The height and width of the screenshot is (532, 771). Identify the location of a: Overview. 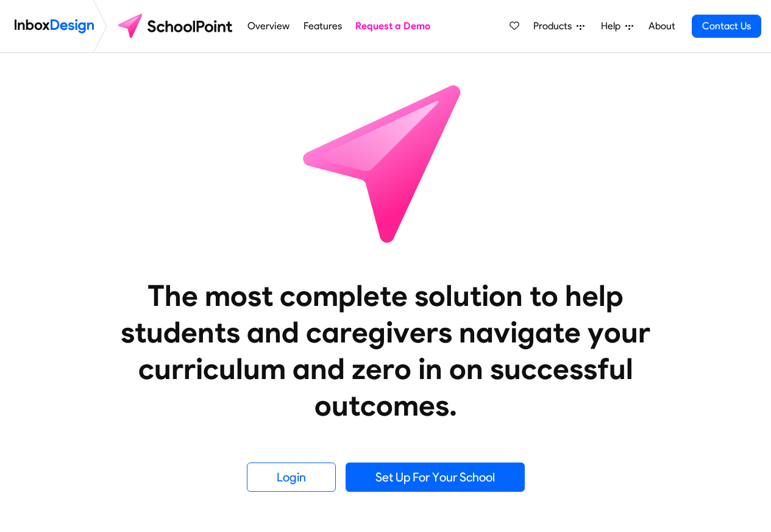
(269, 26).